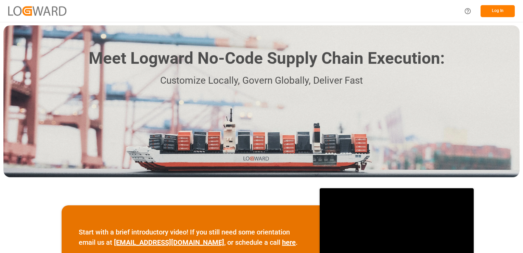  I want to click on button: Log In, so click(498, 11).